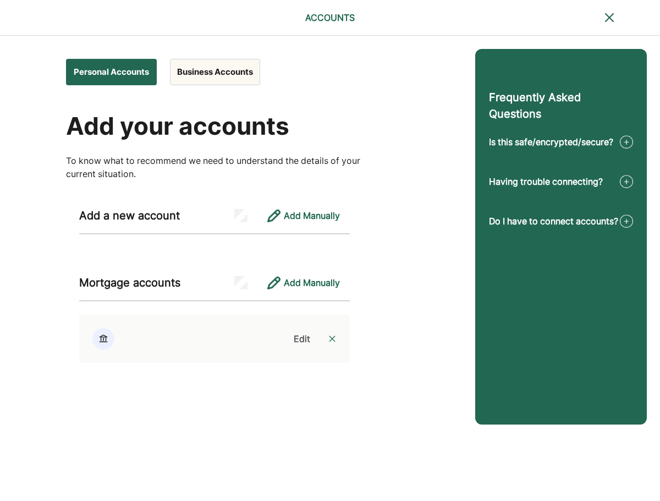  I want to click on div: ACCOUNTS, so click(329, 18).